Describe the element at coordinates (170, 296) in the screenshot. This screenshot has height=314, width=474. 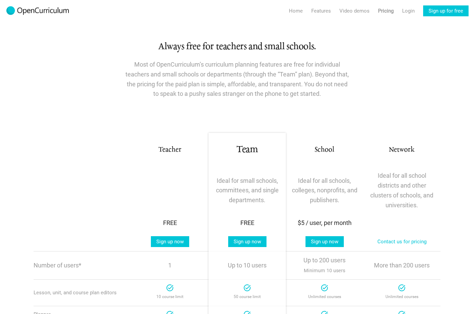
I see `p: 10 course limit` at that location.